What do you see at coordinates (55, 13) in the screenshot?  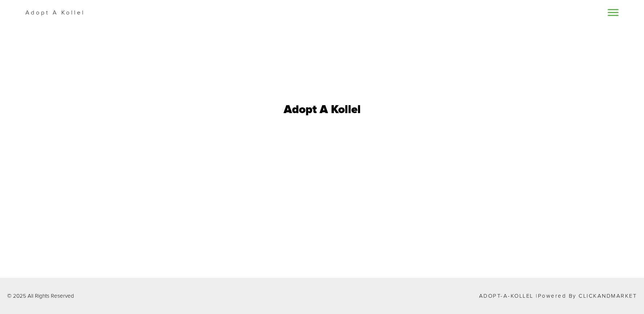 I see `p: Adopt A Kollel` at bounding box center [55, 13].